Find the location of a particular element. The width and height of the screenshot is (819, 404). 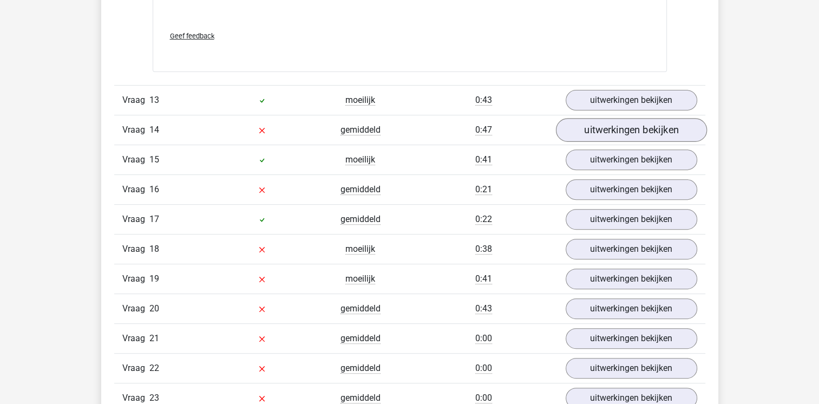

span: Geef feedback is located at coordinates (192, 36).